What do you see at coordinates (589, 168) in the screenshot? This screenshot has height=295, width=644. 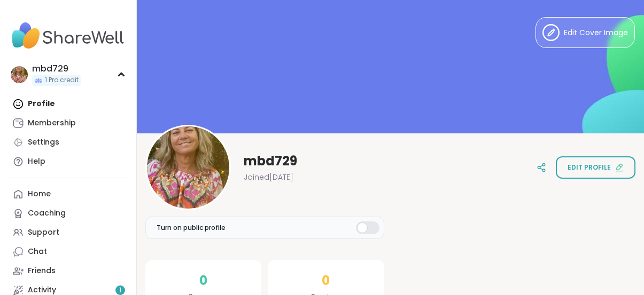 I see `span: Edit profile` at bounding box center [589, 168].